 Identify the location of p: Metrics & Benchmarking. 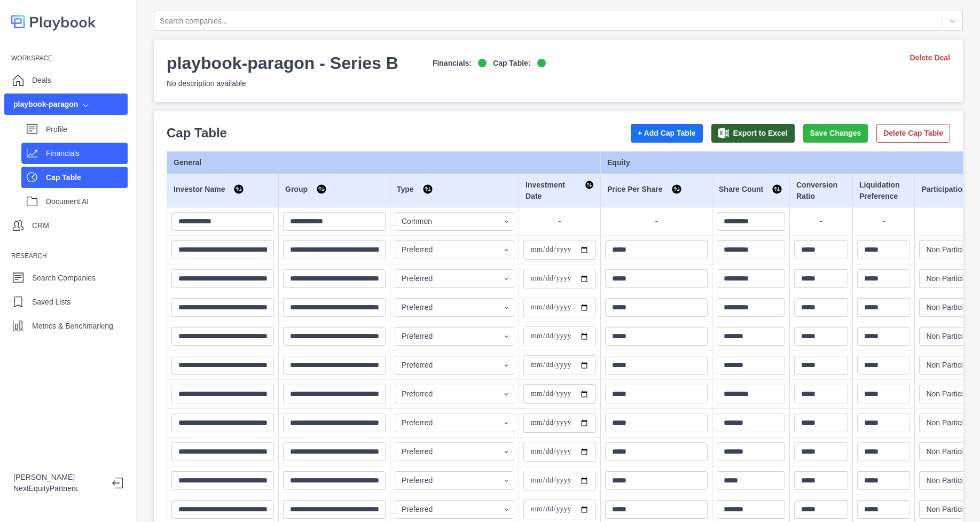
(73, 326).